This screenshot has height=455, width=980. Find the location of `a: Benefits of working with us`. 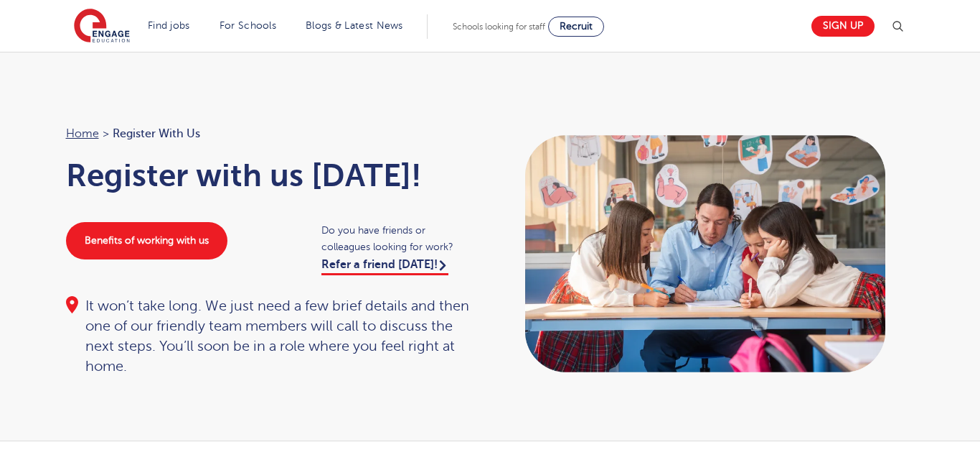

a: Benefits of working with us is located at coordinates (146, 241).